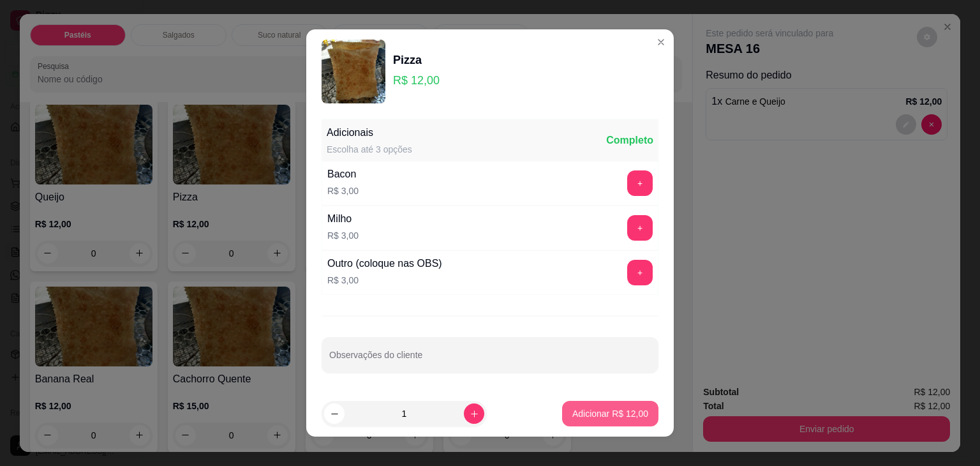 This screenshot has height=466, width=980. Describe the element at coordinates (370, 149) in the screenshot. I see `div: Escolha até 3 opções` at that location.